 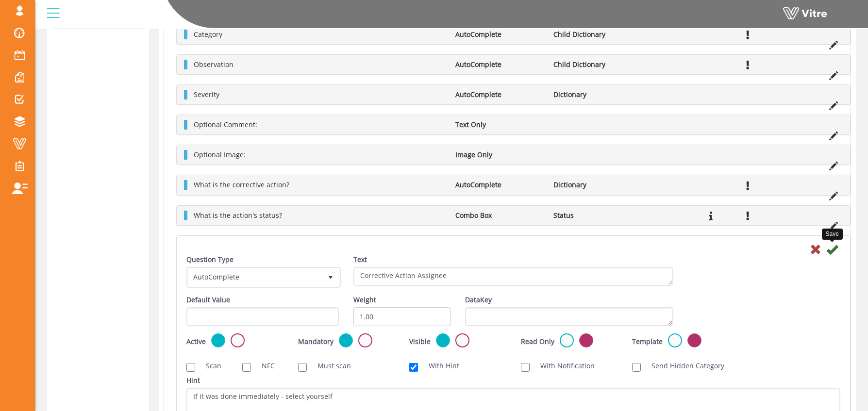 I want to click on span: select, so click(x=330, y=277).